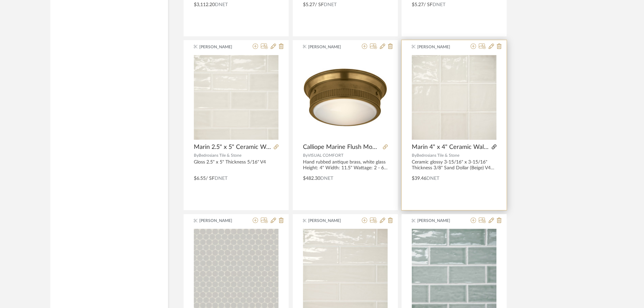  Describe the element at coordinates (205, 4) in the screenshot. I see `span: $3,112.20` at that location.